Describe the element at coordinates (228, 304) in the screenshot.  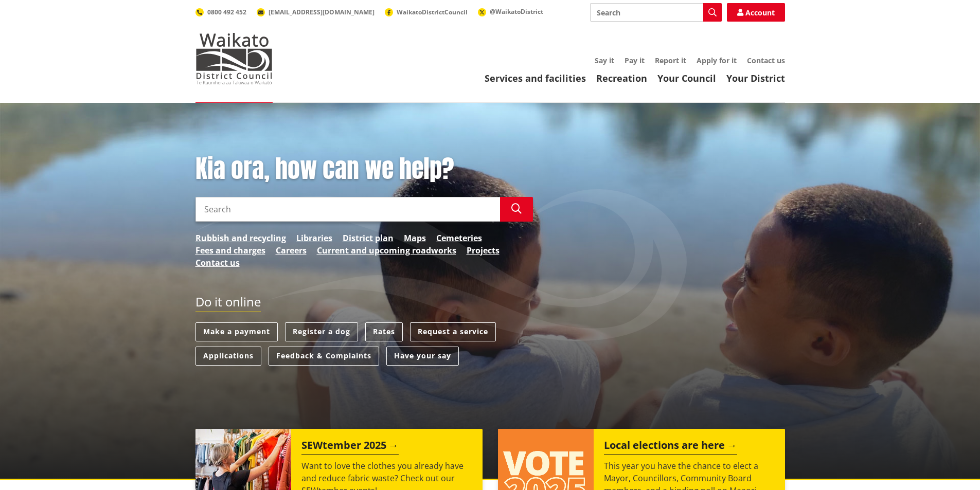
I see `h2: Do it online` at that location.